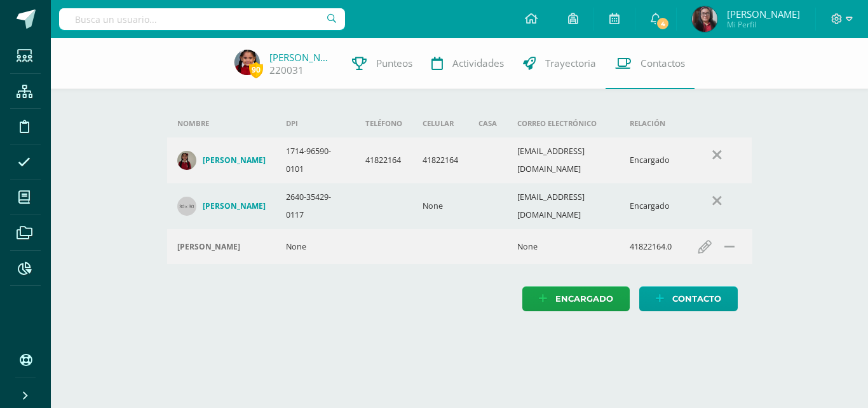  I want to click on a: Trayectoria, so click(559, 64).